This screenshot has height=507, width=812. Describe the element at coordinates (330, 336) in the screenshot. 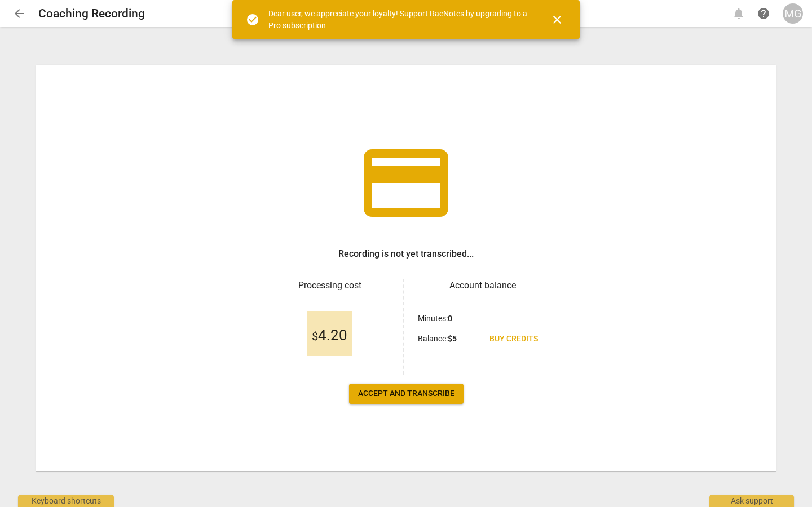

I see `span: 4.20` at that location.